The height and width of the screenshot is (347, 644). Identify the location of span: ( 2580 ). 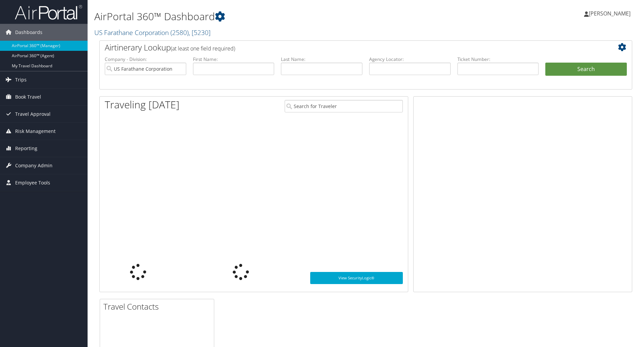
(179, 32).